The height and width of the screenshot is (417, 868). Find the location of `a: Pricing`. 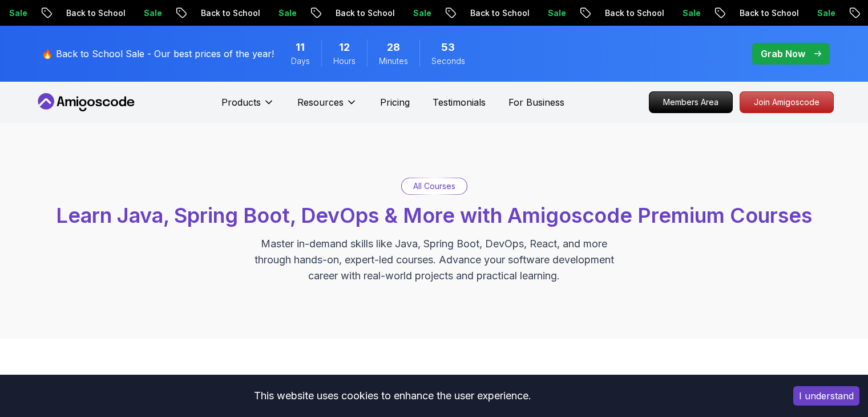

a: Pricing is located at coordinates (395, 102).